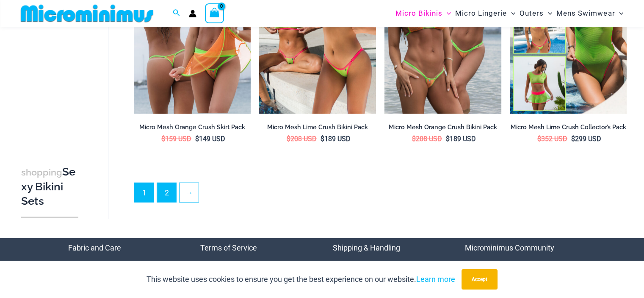 The image size is (644, 298). I want to click on h2: Micro Mesh Lime Crush Bikini Pack, so click(318, 127).